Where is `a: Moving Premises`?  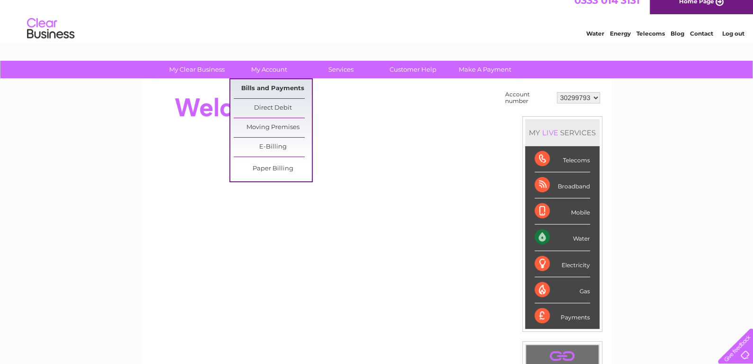 a: Moving Premises is located at coordinates (273, 128).